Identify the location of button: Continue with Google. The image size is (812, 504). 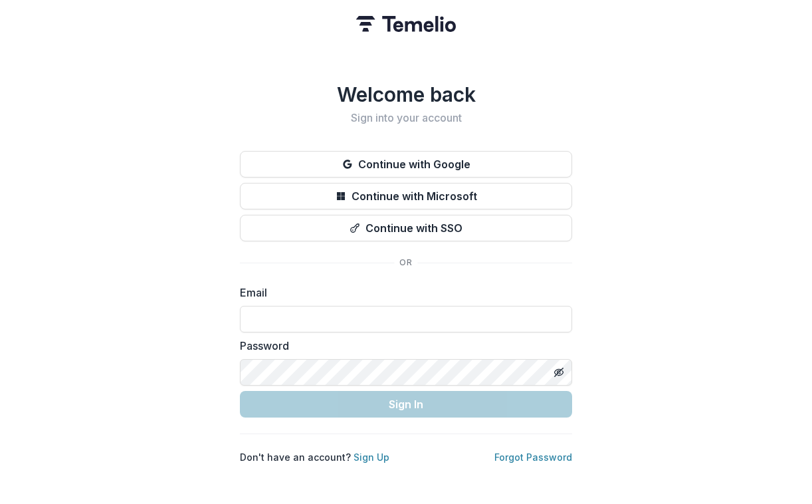
(406, 164).